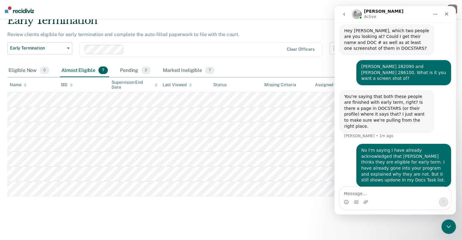  What do you see at coordinates (29, 71) in the screenshot?
I see `div: Eligible Now0` at bounding box center [29, 71].